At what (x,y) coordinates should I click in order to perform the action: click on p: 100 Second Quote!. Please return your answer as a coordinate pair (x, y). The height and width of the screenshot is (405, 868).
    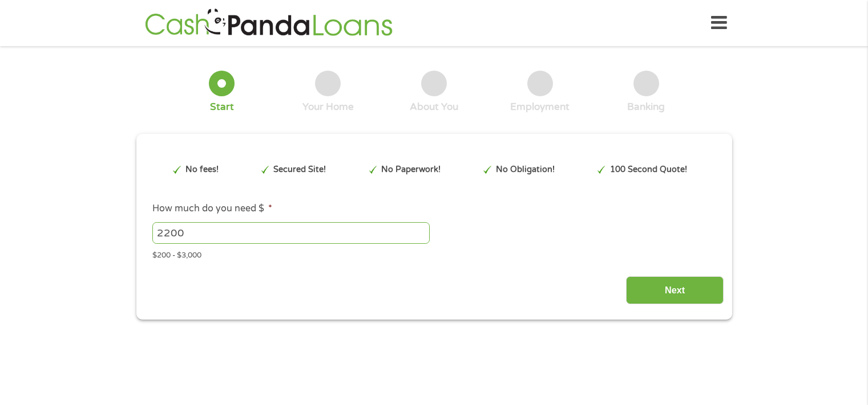
    Looking at the image, I should click on (648, 170).